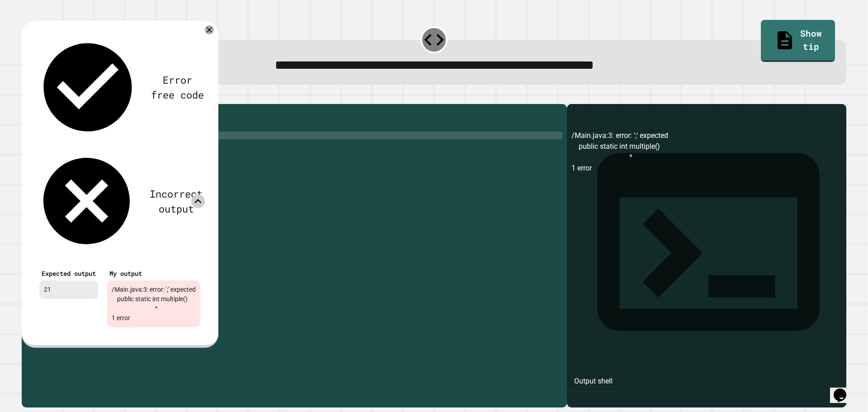  What do you see at coordinates (154, 273) in the screenshot?
I see `div: My output` at bounding box center [154, 273].